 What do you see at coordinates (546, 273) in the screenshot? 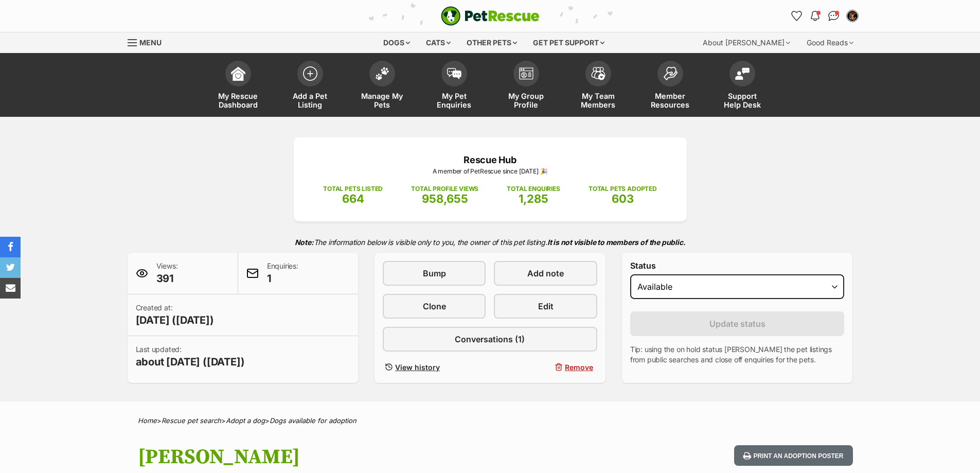
I see `a: Add note` at bounding box center [546, 273].